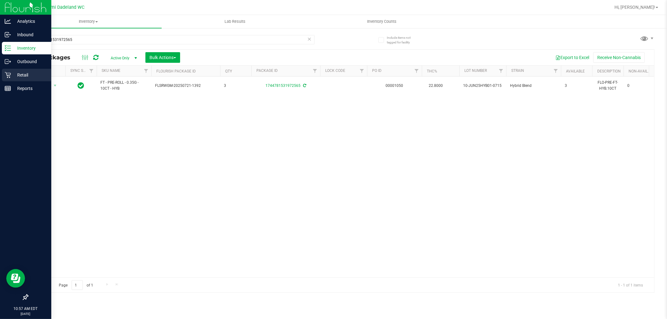  What do you see at coordinates (64, 7) in the screenshot?
I see `span: Miami Dadeland WC` at bounding box center [64, 7].